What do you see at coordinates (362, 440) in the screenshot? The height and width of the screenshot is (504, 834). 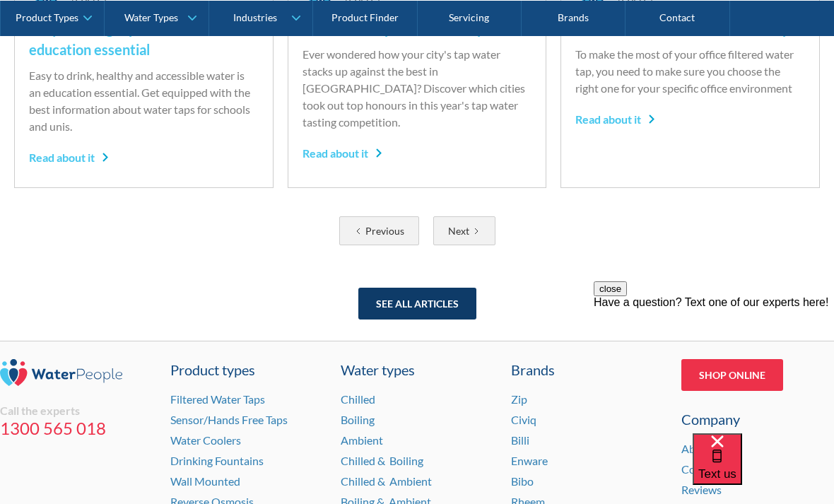 I see `a: Ambient` at bounding box center [362, 440].